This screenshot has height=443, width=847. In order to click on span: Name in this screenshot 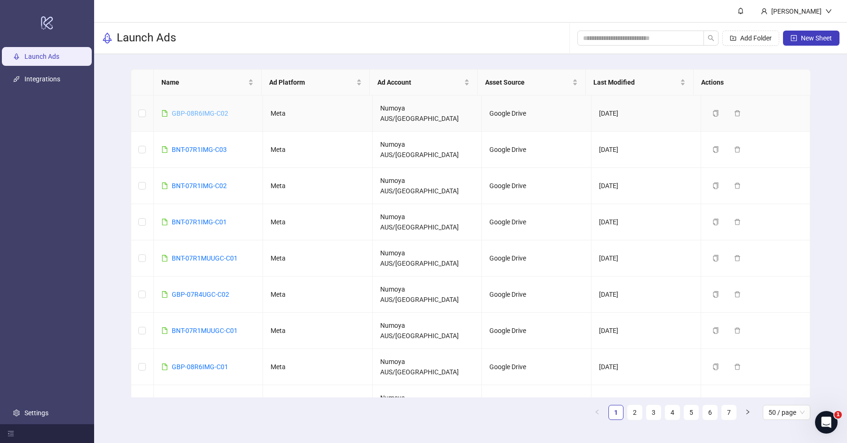, I will do `click(204, 82)`.